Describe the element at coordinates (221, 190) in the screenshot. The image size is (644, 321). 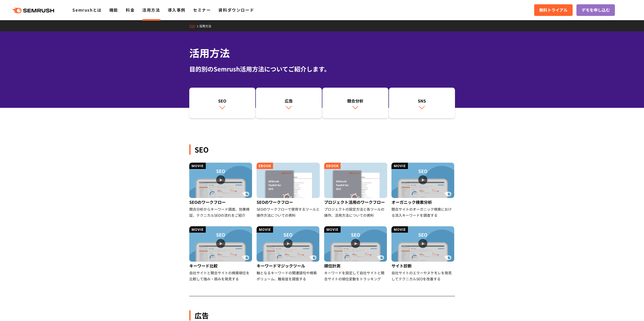
I see `a: SEOのワークフロー 競合分析からキーワード調査、効果検証、テクニカルSEOの流れをご紹介` at that location.